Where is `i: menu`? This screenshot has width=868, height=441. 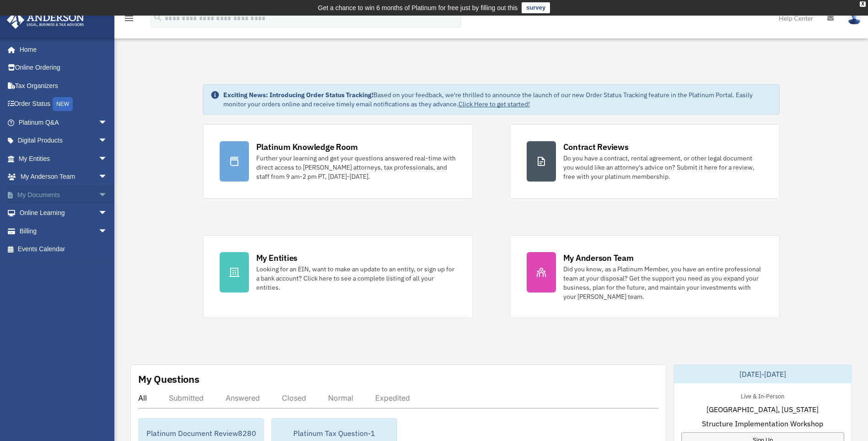 i: menu is located at coordinates (129, 18).